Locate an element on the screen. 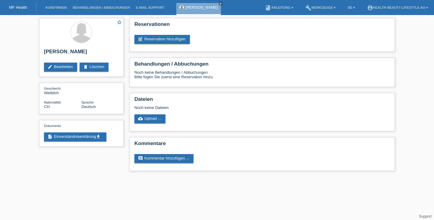 The width and height of the screenshot is (434, 220). a: deleteLöschen is located at coordinates (94, 67).